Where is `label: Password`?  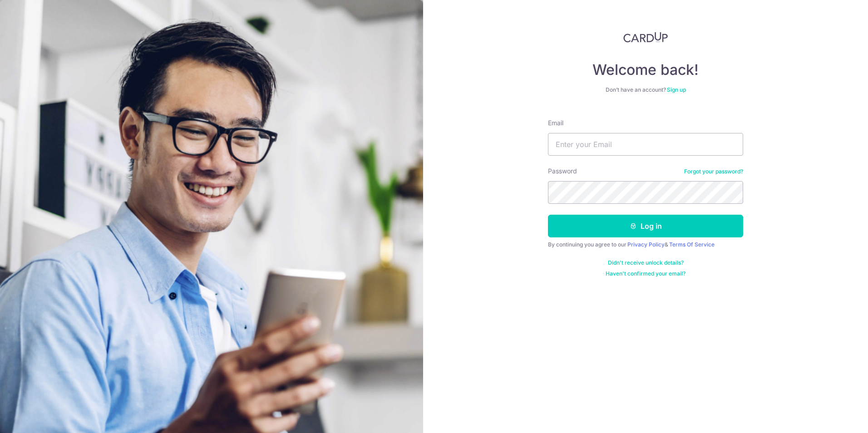
label: Password is located at coordinates (562, 171).